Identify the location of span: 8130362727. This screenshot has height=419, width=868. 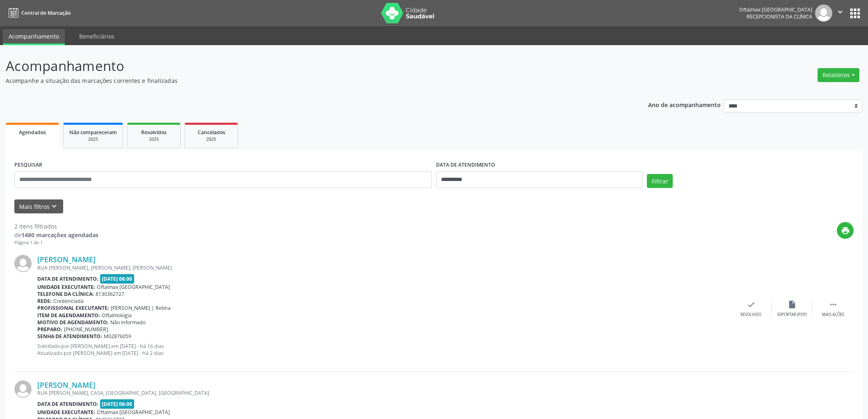
(110, 293).